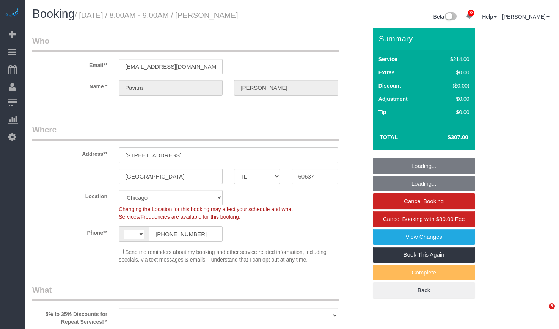 Image resolution: width=559 pixels, height=329 pixels. I want to click on h3: Summary, so click(425, 38).